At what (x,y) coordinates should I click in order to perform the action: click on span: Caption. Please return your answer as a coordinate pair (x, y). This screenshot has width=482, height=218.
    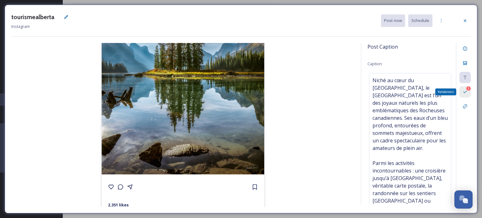
    Looking at the image, I should click on (375, 64).